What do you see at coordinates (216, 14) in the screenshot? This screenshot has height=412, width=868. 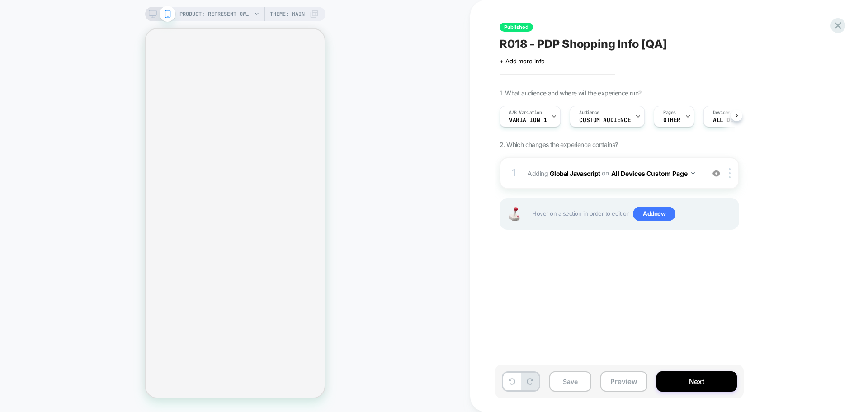 I see `span: PRODUCT: Represent Owners Club T-Shirt - Black` at bounding box center [216, 14].